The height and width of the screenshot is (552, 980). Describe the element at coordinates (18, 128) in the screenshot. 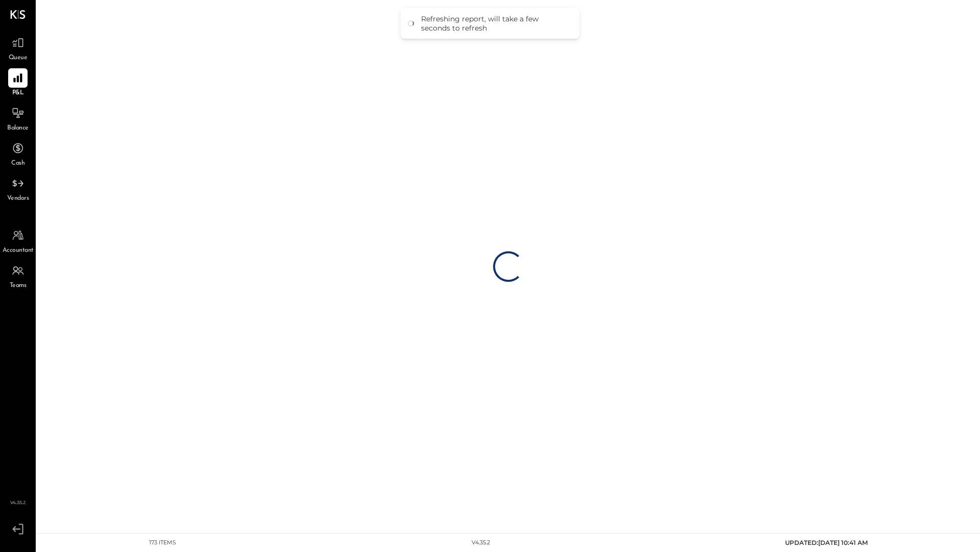

I see `span: Balance` at that location.